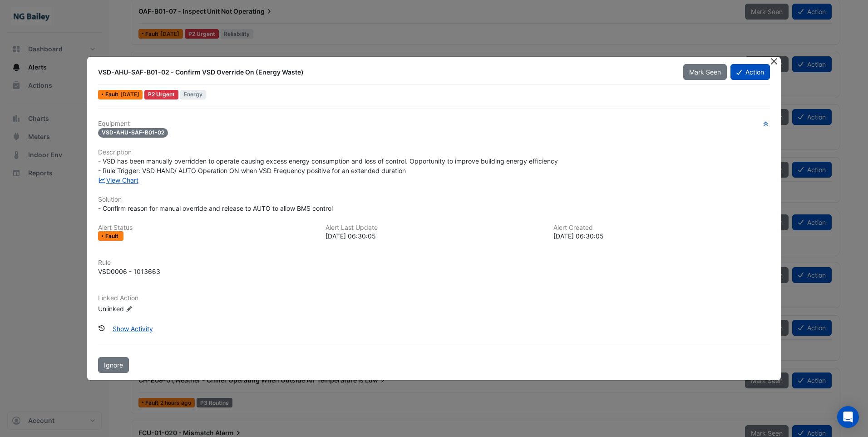 This screenshot has width=868, height=437. Describe the element at coordinates (705, 72) in the screenshot. I see `button: Mark Seen` at that location.